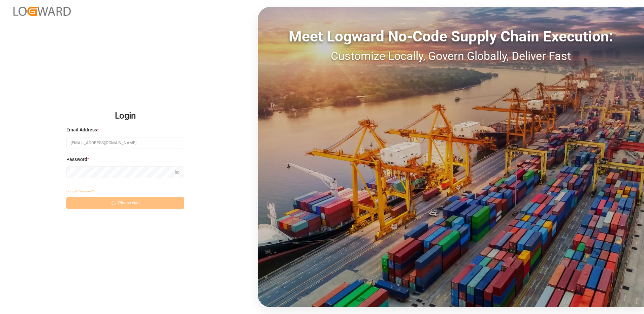 The image size is (644, 314). What do you see at coordinates (451, 37) in the screenshot?
I see `div: Meet Logward No-Code Supply Chain Execution:` at bounding box center [451, 37].